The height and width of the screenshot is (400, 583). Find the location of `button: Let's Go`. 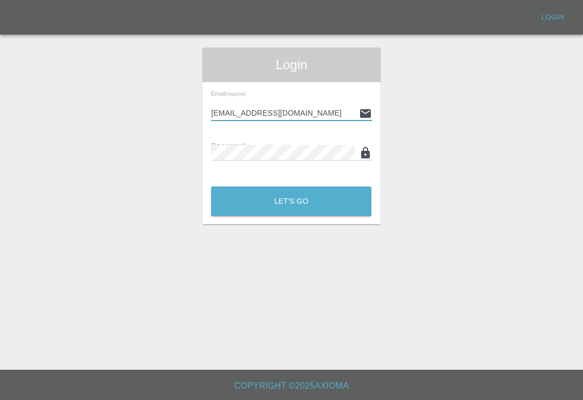

button: Let's Go is located at coordinates (291, 201).